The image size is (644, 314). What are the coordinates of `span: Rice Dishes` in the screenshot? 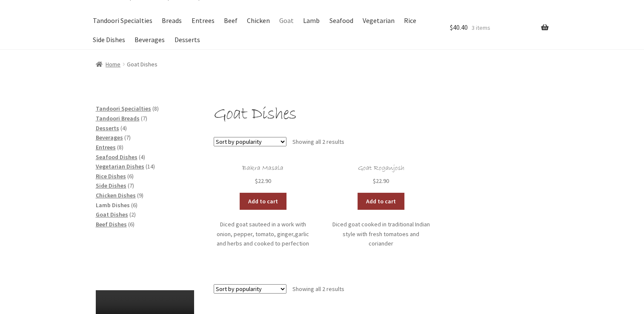 It's located at (111, 176).